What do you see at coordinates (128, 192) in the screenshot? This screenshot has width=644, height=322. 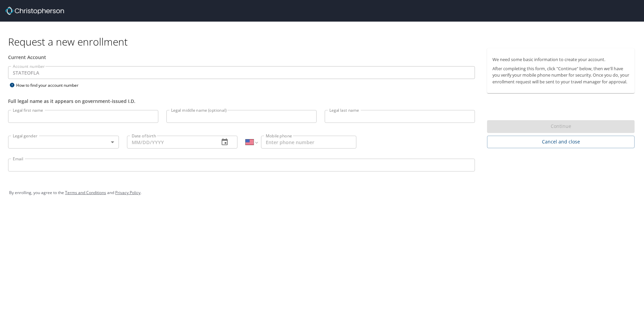 I see `a: Privacy Policy` at bounding box center [128, 192].